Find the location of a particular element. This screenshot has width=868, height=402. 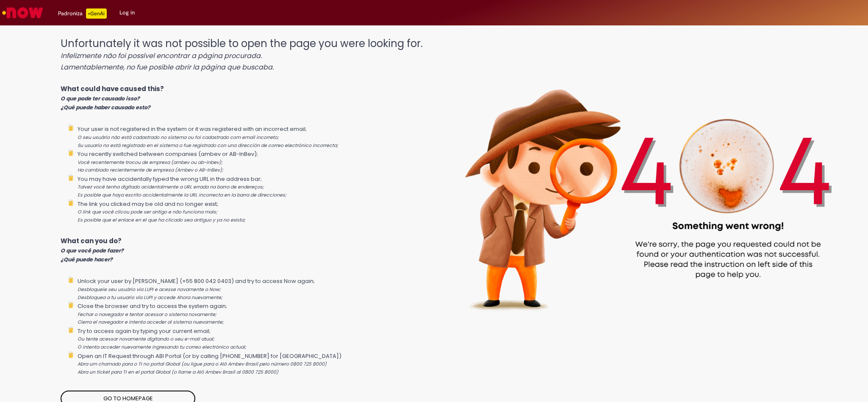

div: Padroniza is located at coordinates (82, 14).